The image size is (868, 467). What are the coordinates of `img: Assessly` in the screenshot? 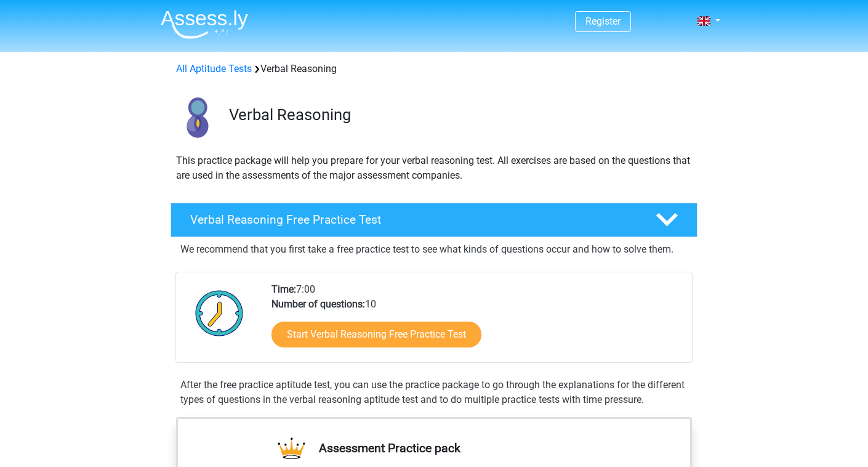 It's located at (204, 24).